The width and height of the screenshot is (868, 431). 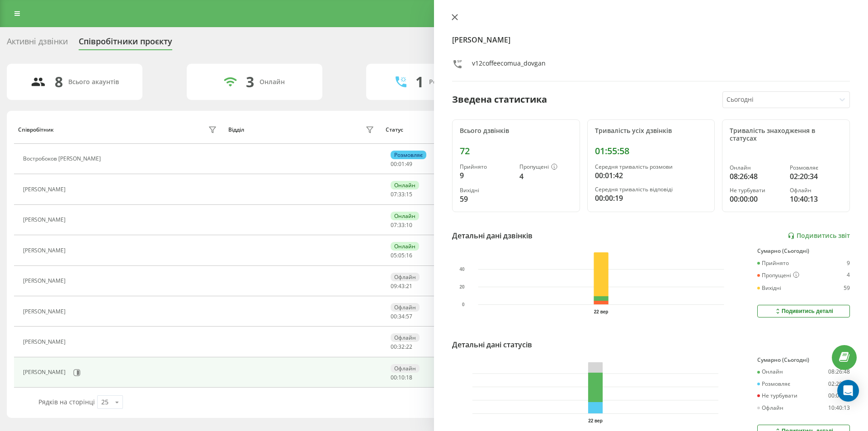 What do you see at coordinates (462, 287) in the screenshot?
I see `text: 20` at bounding box center [462, 287].